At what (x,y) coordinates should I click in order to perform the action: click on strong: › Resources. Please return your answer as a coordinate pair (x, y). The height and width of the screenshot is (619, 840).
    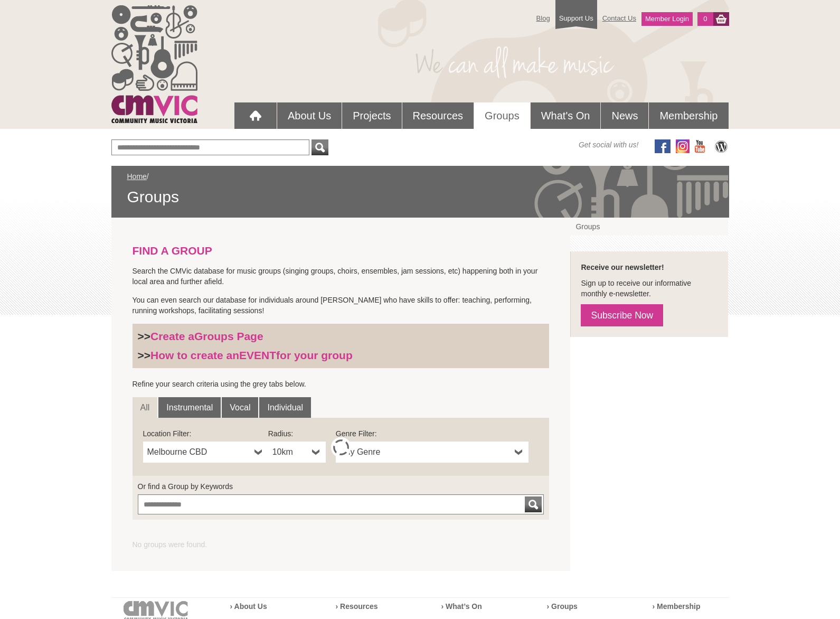
    Looking at the image, I should click on (357, 606).